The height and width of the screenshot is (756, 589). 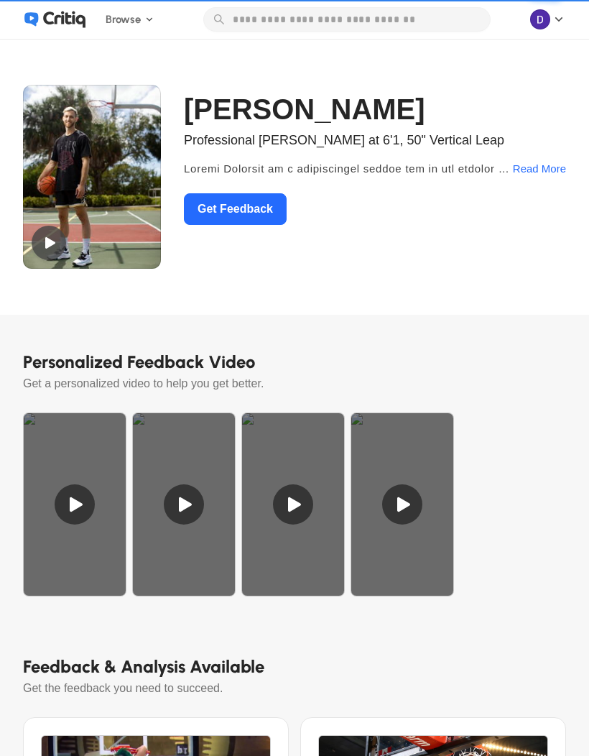 I want to click on span: Get a personalized video to help you get better., so click(x=295, y=388).